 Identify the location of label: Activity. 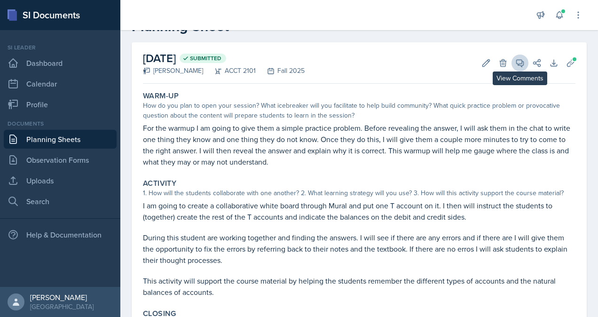
(159, 183).